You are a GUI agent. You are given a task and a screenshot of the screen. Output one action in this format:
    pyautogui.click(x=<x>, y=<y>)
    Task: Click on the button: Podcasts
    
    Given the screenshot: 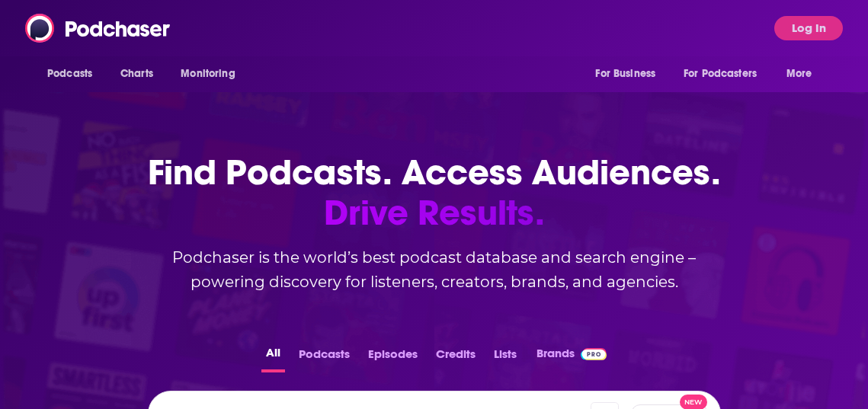 What is the action you would take?
    pyautogui.click(x=324, y=357)
    